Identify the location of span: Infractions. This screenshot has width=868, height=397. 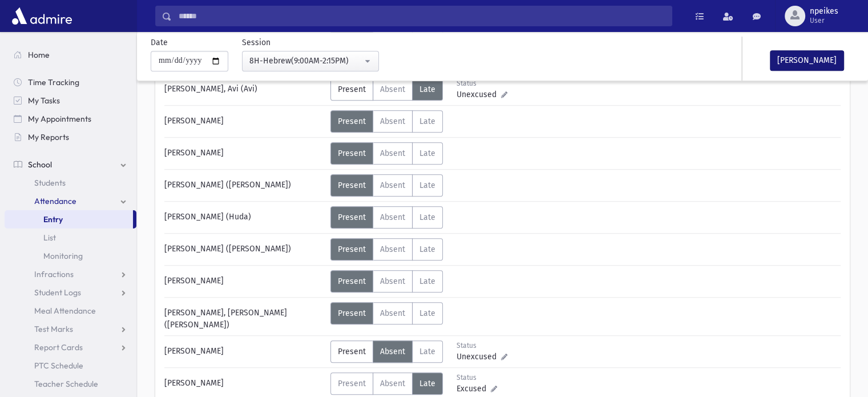
(54, 274).